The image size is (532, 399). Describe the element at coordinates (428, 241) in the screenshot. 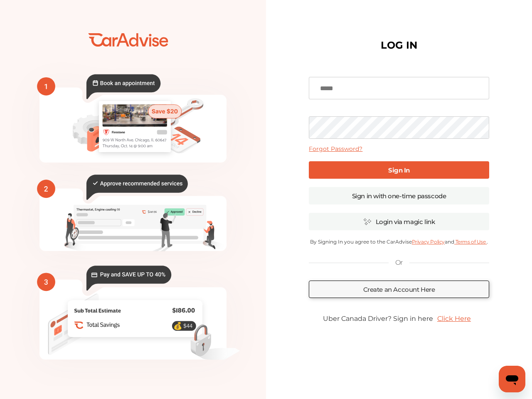

I see `a: Privacy Policy` at that location.